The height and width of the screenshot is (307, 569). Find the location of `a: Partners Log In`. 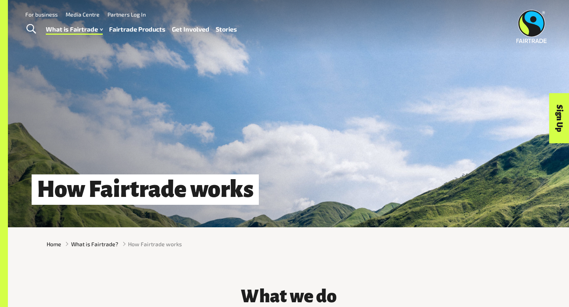

a: Partners Log In is located at coordinates (126, 14).